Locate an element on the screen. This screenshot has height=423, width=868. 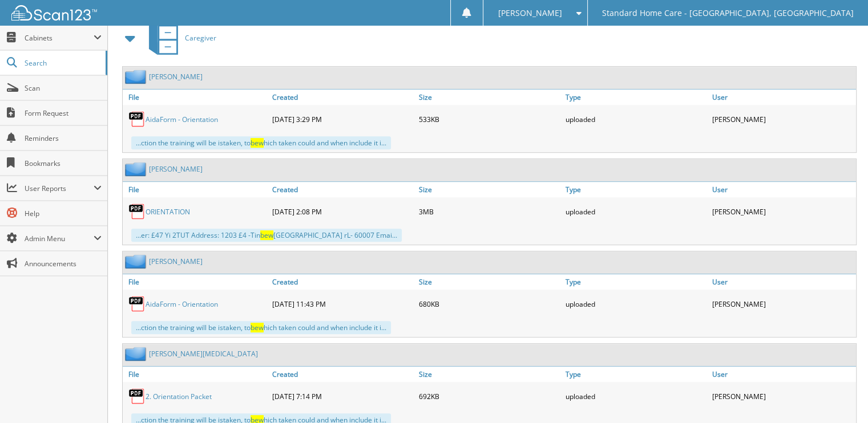
span: Announcements is located at coordinates (63, 264).